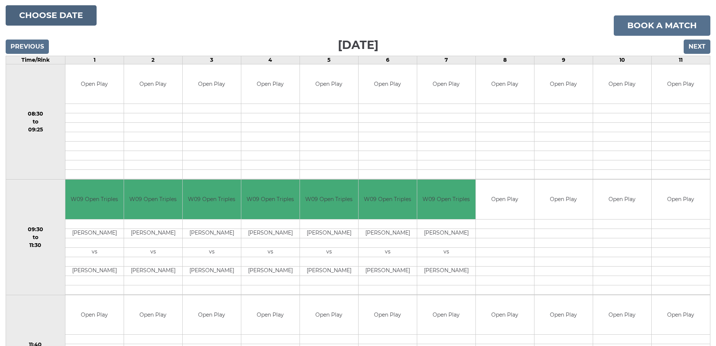 The height and width of the screenshot is (346, 716). What do you see at coordinates (681, 60) in the screenshot?
I see `td: 11` at bounding box center [681, 60].